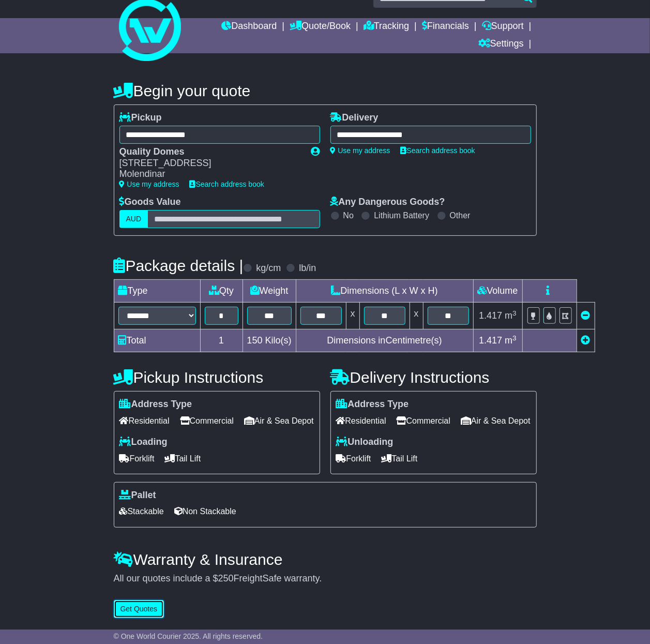  Describe the element at coordinates (320, 27) in the screenshot. I see `a: Quote/Book` at that location.